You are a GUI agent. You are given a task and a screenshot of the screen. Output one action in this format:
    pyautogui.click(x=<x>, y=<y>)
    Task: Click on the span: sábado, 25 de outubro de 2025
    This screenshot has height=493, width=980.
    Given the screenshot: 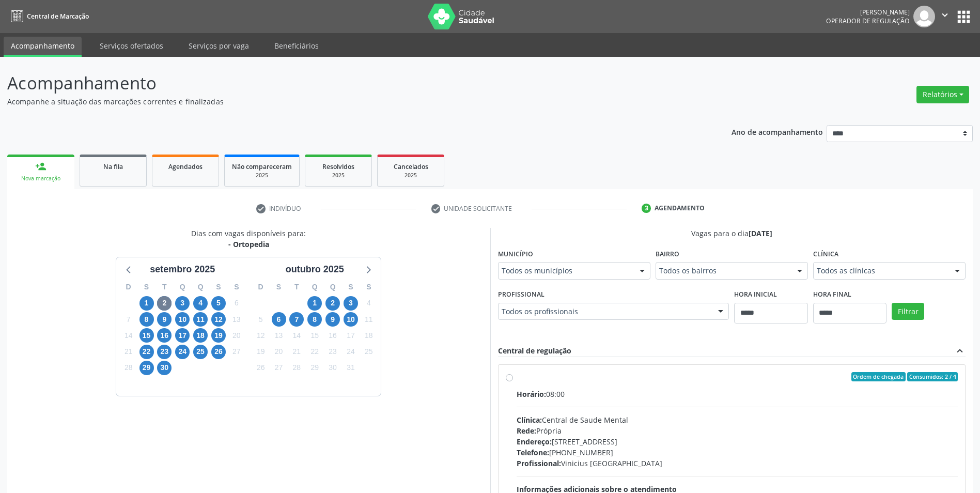 What is the action you would take?
    pyautogui.click(x=369, y=352)
    